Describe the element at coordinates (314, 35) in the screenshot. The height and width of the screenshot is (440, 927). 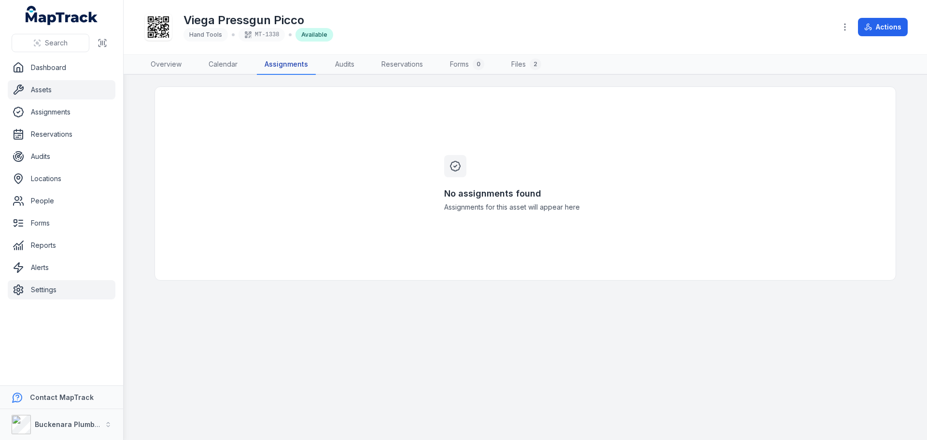
I see `div: Available` at that location.